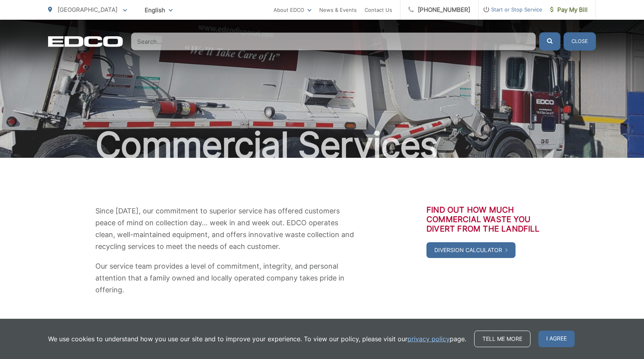  I want to click on button: Close, so click(579, 41).